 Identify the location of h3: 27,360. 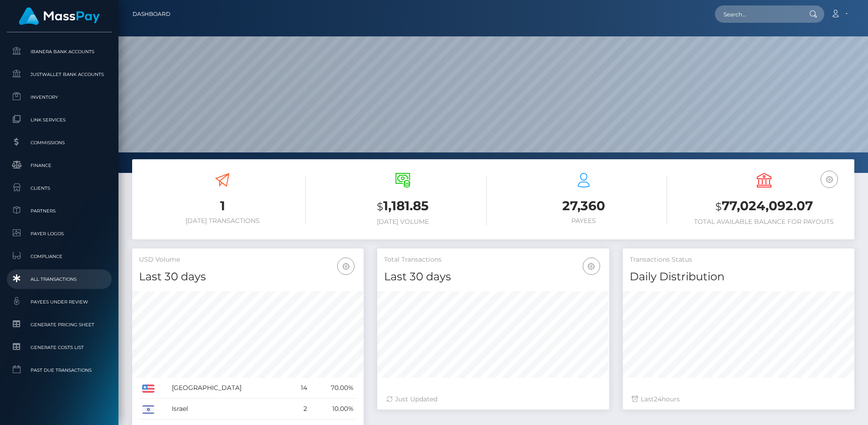
(584, 205).